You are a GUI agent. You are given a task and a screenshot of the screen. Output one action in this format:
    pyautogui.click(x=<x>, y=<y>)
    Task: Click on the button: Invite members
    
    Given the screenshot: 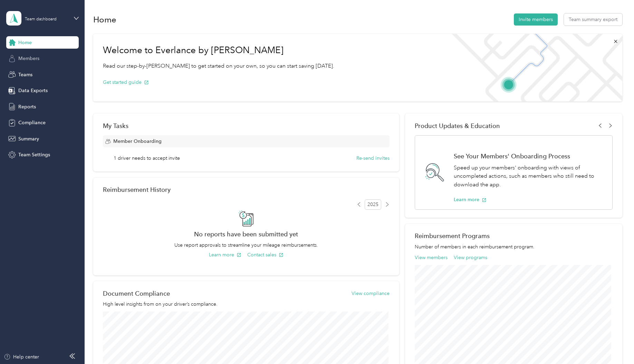 What is the action you would take?
    pyautogui.click(x=536, y=19)
    